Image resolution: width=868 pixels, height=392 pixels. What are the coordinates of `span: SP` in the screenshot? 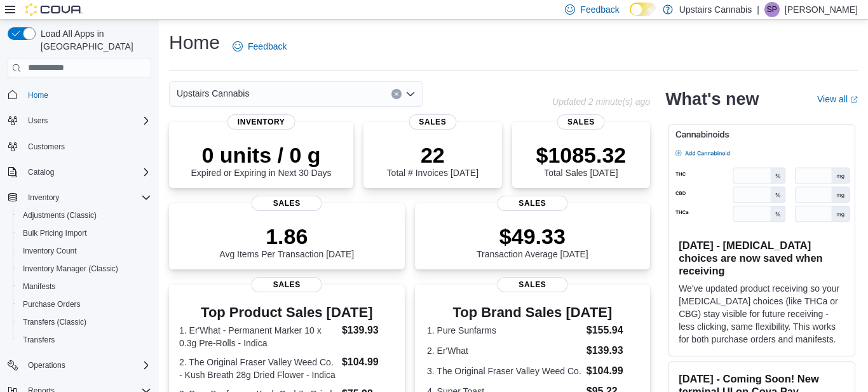 It's located at (772, 10).